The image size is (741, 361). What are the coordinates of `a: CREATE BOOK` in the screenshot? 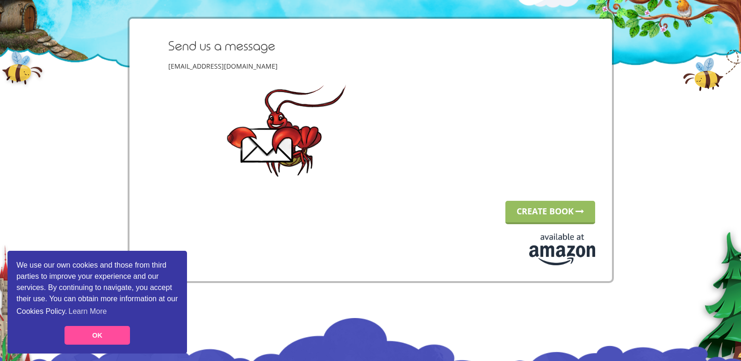 It's located at (550, 213).